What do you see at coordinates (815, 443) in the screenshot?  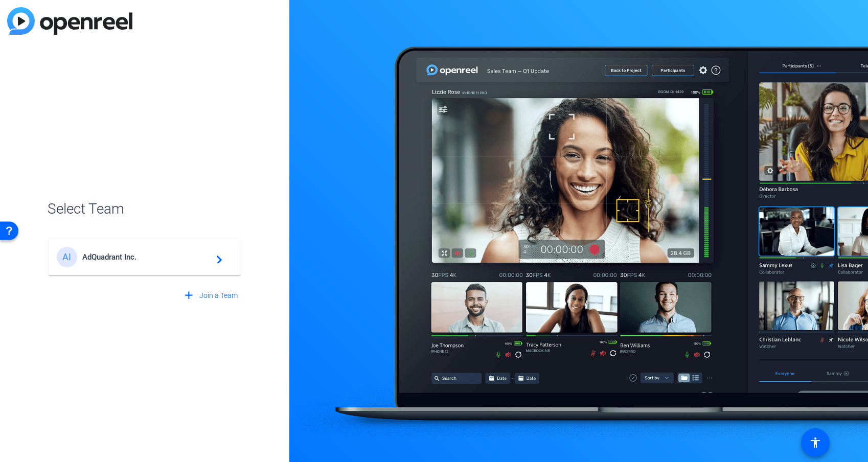 I see `mat-icon: accessibility` at bounding box center [815, 443].